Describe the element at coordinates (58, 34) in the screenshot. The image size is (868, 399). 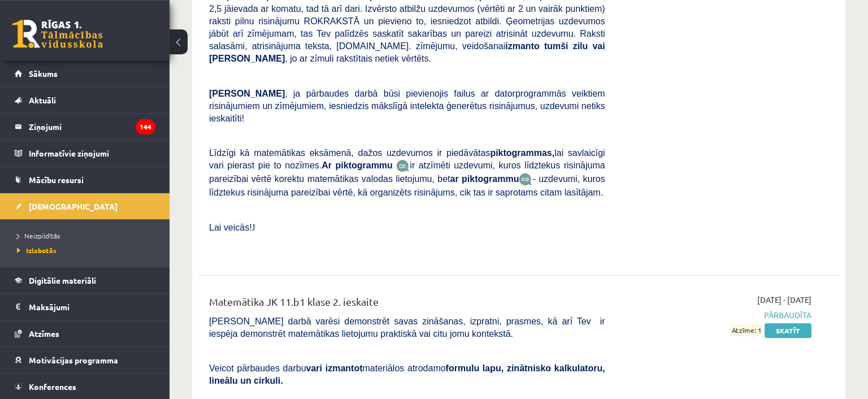
I see `a: Rīgas 1. Tālmācības vidusskola` at that location.